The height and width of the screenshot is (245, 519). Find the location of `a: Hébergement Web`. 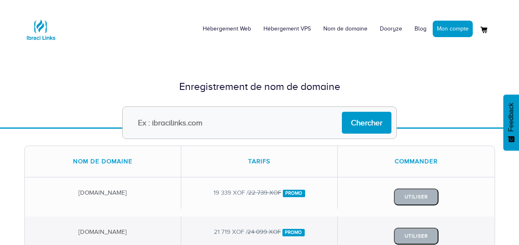

a: Hébergement Web is located at coordinates (227, 29).